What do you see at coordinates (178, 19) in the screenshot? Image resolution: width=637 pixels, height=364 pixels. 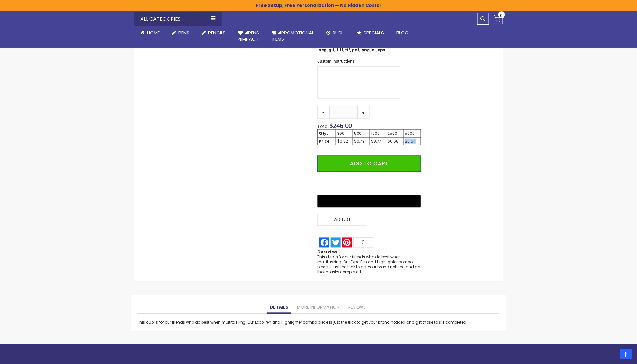 I see `div: All Categories` at bounding box center [178, 19].